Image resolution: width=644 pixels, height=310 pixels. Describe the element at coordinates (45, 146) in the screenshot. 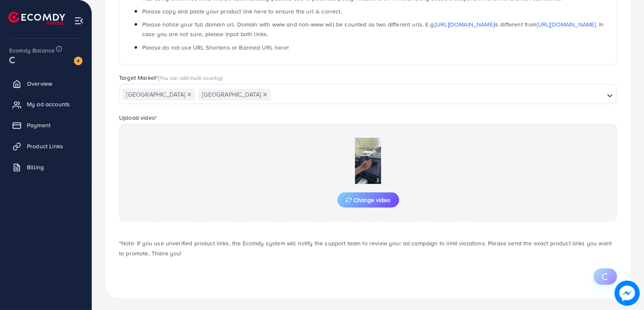

I see `span: Product Links` at that location.